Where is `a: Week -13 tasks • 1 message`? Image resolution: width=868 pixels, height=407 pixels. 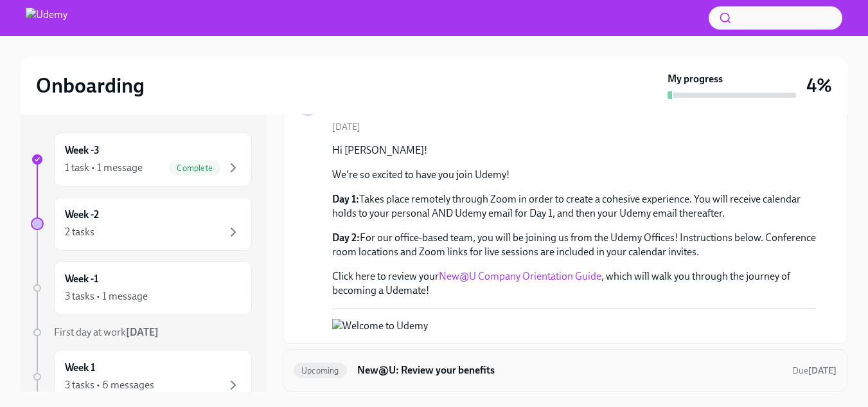 a: Week -13 tasks • 1 message is located at coordinates (141, 288).